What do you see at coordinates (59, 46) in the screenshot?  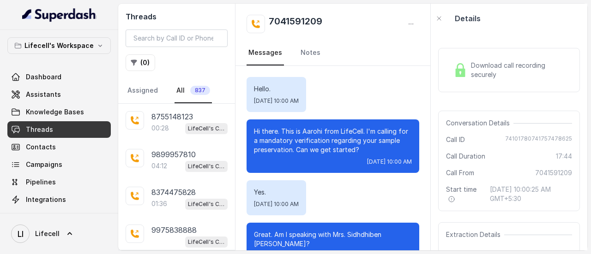 I see `p: Lifecell's Workspace` at bounding box center [59, 46].